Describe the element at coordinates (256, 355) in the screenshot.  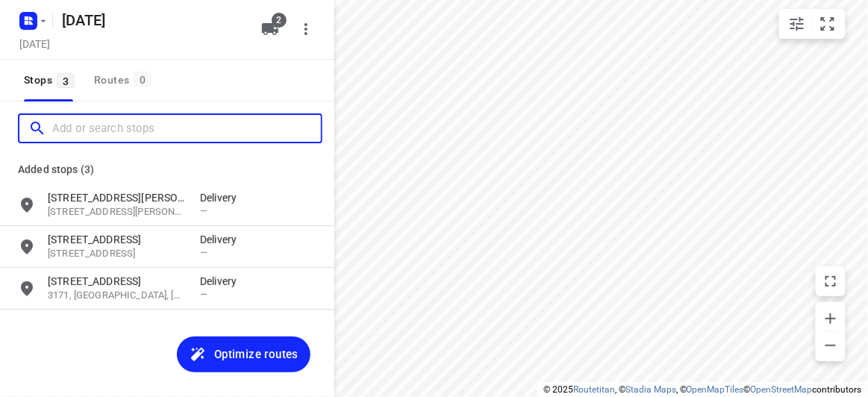
I see `span: Optimize routes` at that location.